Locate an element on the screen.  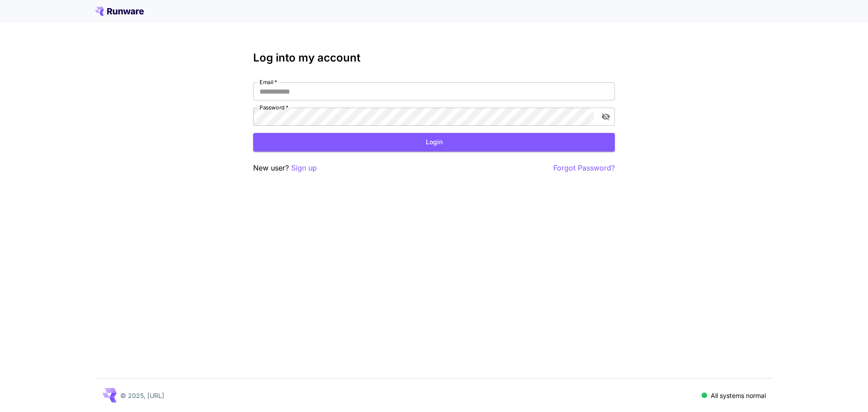
button: Sign up is located at coordinates (304, 167).